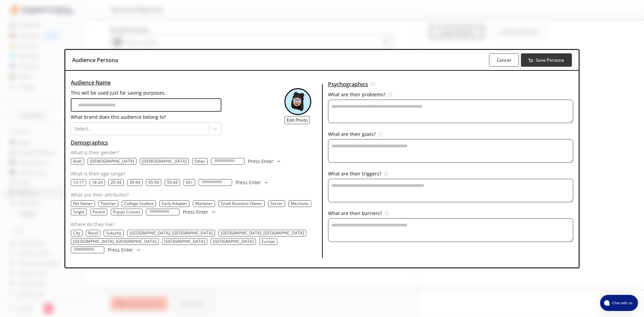 This screenshot has width=644, height=317. I want to click on button: Early Adopter, so click(174, 204).